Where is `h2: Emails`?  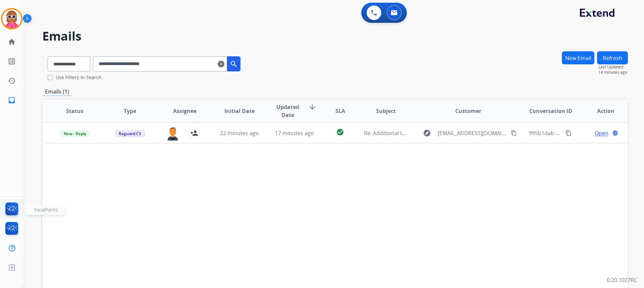
h2: Emails is located at coordinates (335, 36).